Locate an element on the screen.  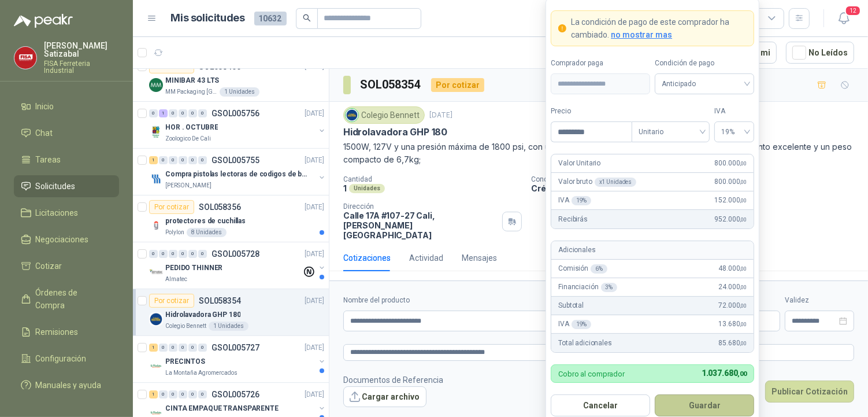
p: Cobro al comprador is located at coordinates (592, 374).